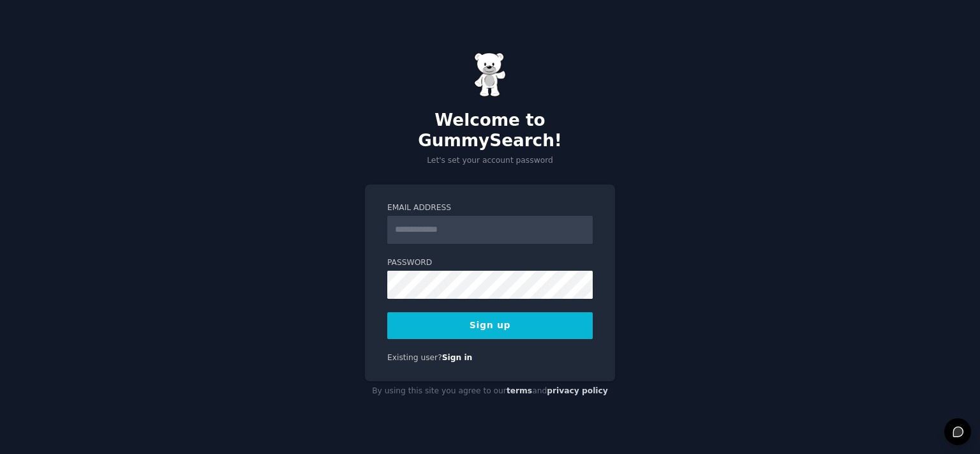  What do you see at coordinates (520, 391) in the screenshot?
I see `a: terms` at bounding box center [520, 391].